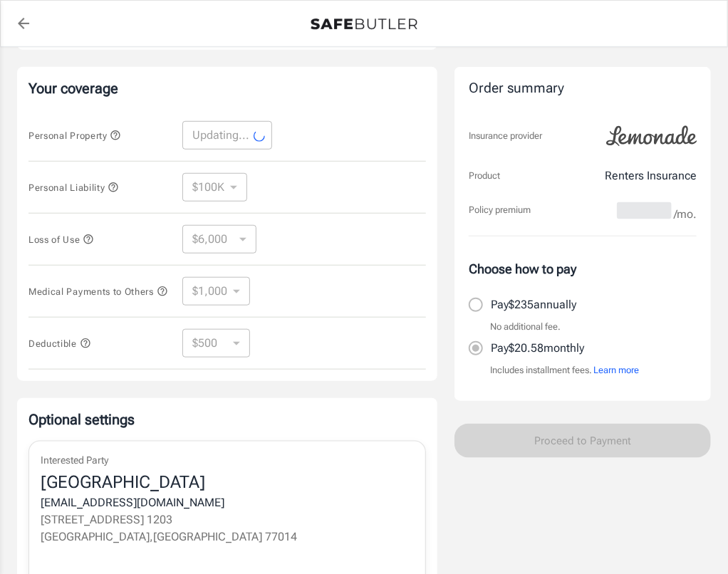  I want to click on span: Medical Payments to Others, so click(98, 291).